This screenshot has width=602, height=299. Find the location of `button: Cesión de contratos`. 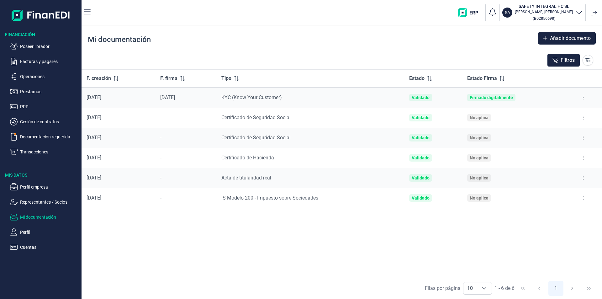

button: Cesión de contratos is located at coordinates (45, 122).